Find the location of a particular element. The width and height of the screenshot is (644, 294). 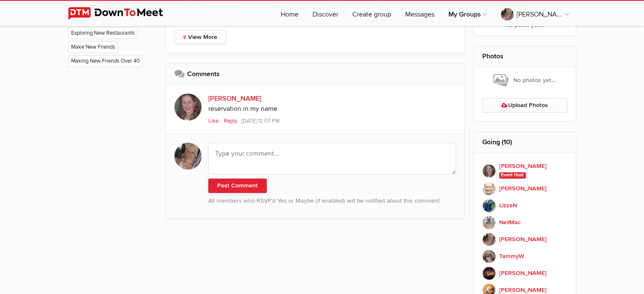

a: Like is located at coordinates (214, 121).